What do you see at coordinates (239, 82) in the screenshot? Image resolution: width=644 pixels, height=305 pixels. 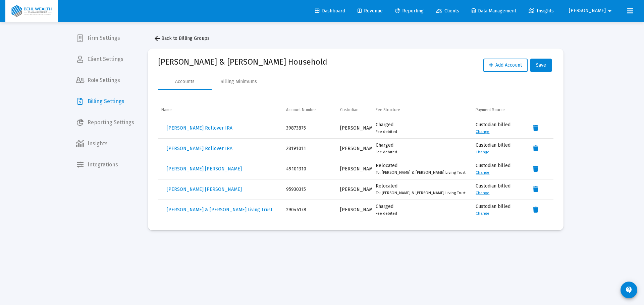 I see `div: Billing Minimums` at bounding box center [239, 82].